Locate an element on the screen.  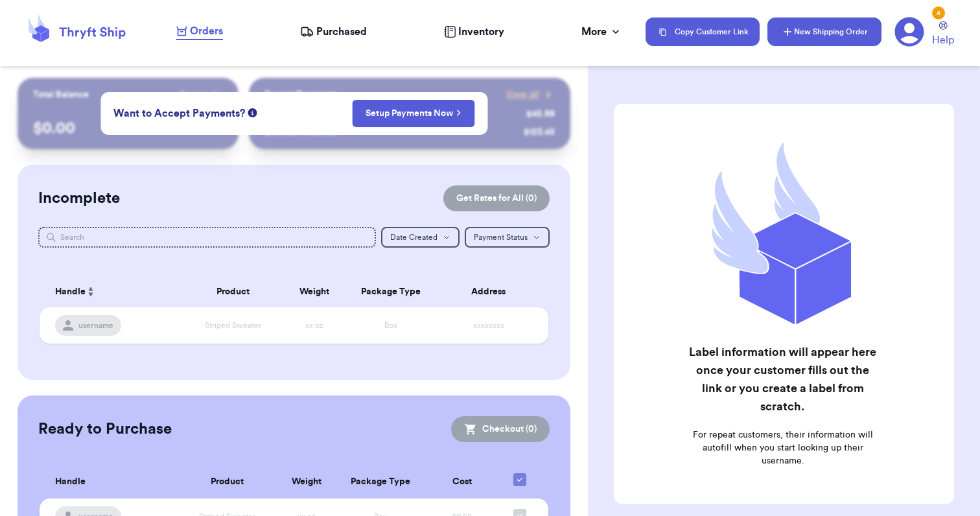
div: 4 is located at coordinates (939, 13).